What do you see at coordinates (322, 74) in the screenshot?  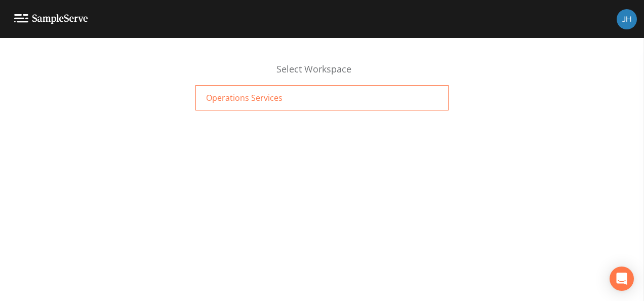 I see `div: Select Workspace` at bounding box center [322, 74].